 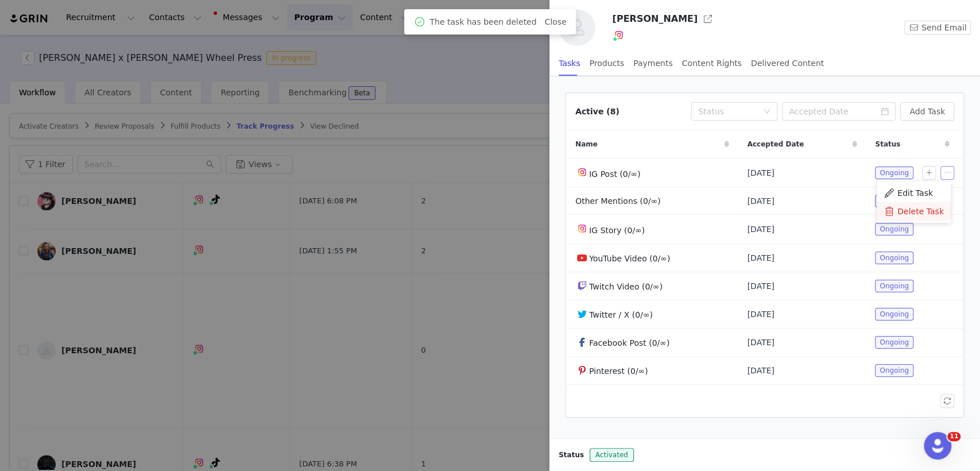 I want to click on div: Content Rights, so click(x=712, y=63).